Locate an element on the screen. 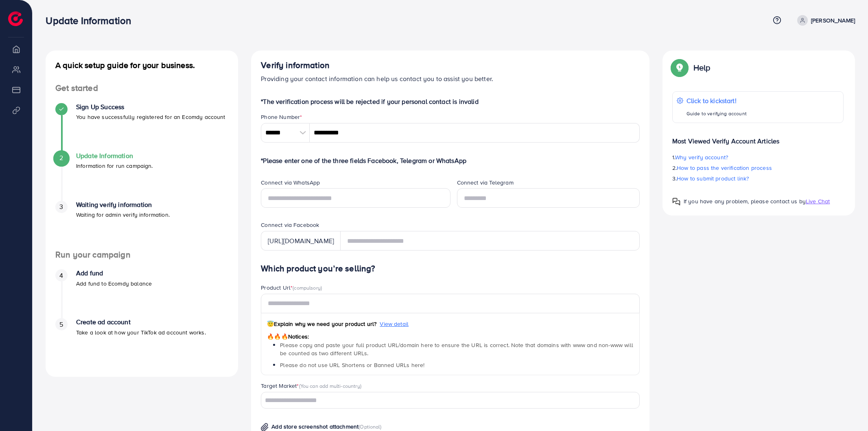 The width and height of the screenshot is (868, 431). label: Phone Number is located at coordinates (281, 117).